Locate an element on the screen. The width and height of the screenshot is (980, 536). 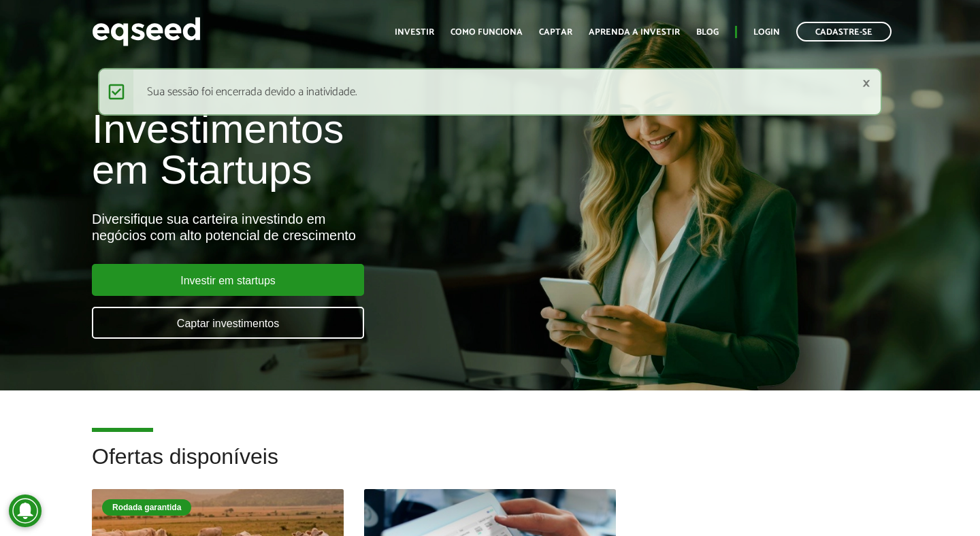
a: Login is located at coordinates (766, 32).